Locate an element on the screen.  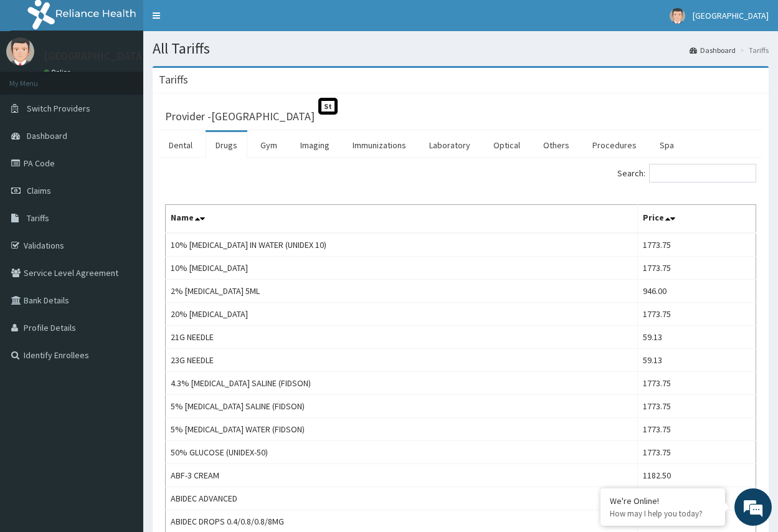
a: Procedures is located at coordinates (614, 145).